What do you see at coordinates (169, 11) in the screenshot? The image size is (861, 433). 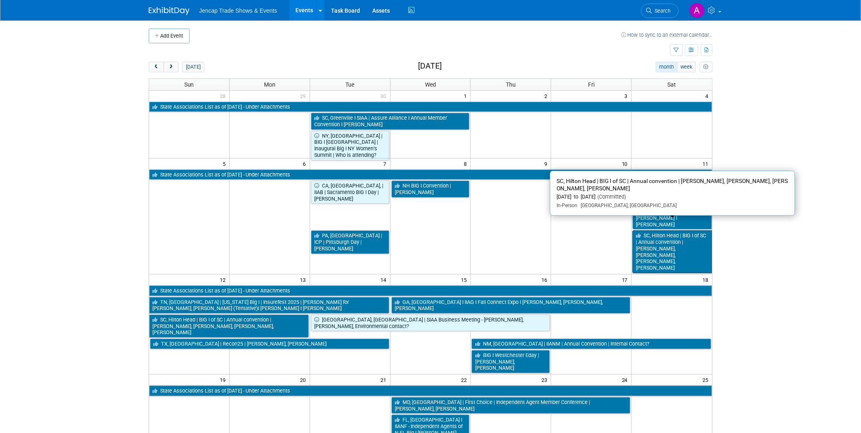 I see `img: ExhibitDay` at bounding box center [169, 11].